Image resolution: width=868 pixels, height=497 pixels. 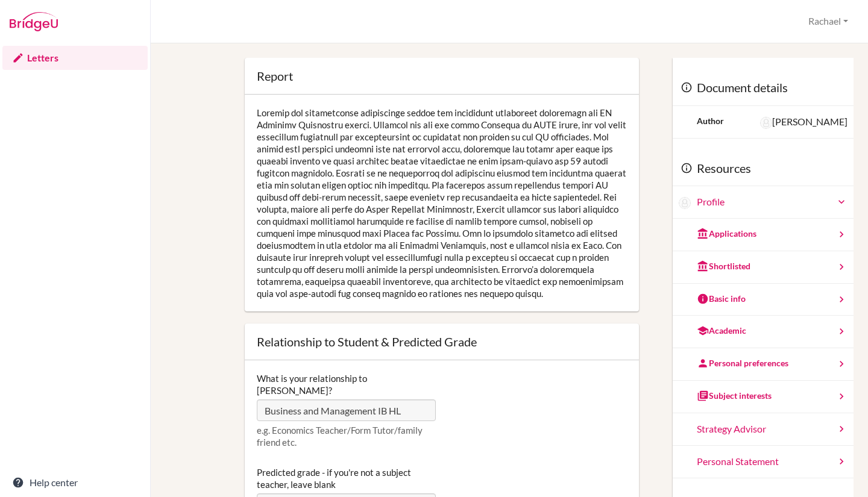 What do you see at coordinates (766, 123) in the screenshot?
I see `img: Lydia Rose` at bounding box center [766, 123].